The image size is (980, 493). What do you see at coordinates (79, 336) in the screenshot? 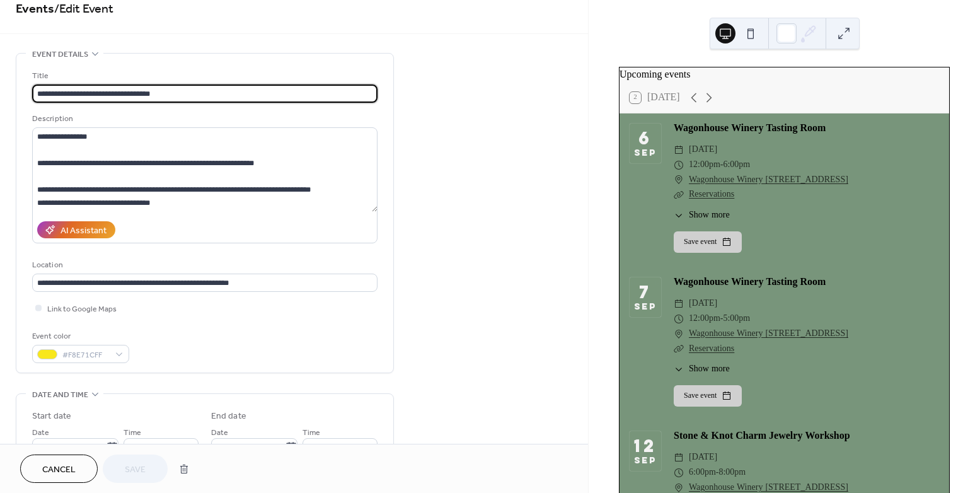
I see `div: Event color` at bounding box center [79, 336].